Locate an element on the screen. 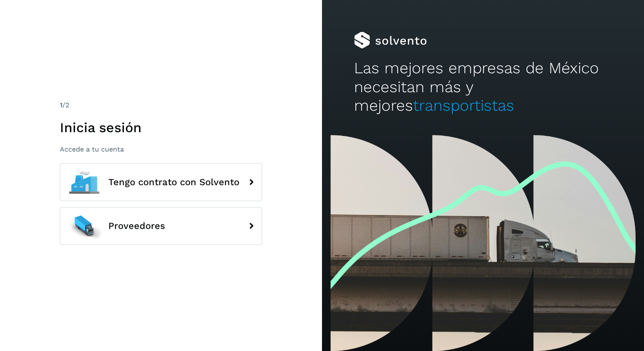 The width and height of the screenshot is (644, 351). h1: Inicia sesión is located at coordinates (161, 128).